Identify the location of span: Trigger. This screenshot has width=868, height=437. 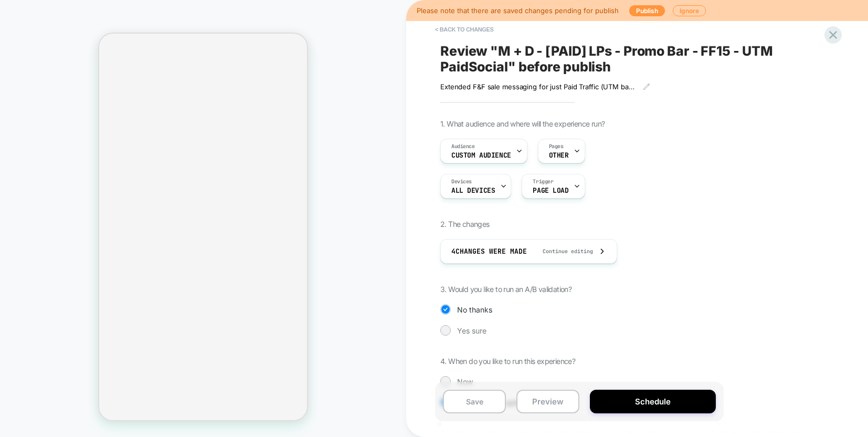
(543, 182).